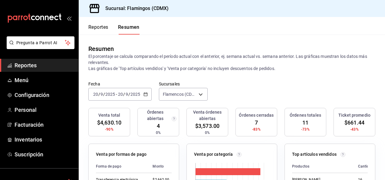 This screenshot has width=385, height=180. I want to click on th: Productos, so click(323, 166).